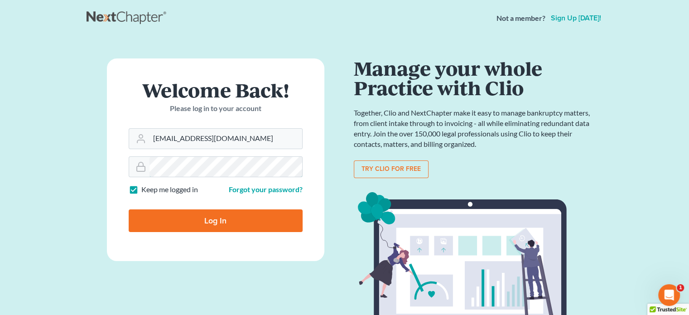  Describe the element at coordinates (216, 108) in the screenshot. I see `p: Please log in to your account` at that location.